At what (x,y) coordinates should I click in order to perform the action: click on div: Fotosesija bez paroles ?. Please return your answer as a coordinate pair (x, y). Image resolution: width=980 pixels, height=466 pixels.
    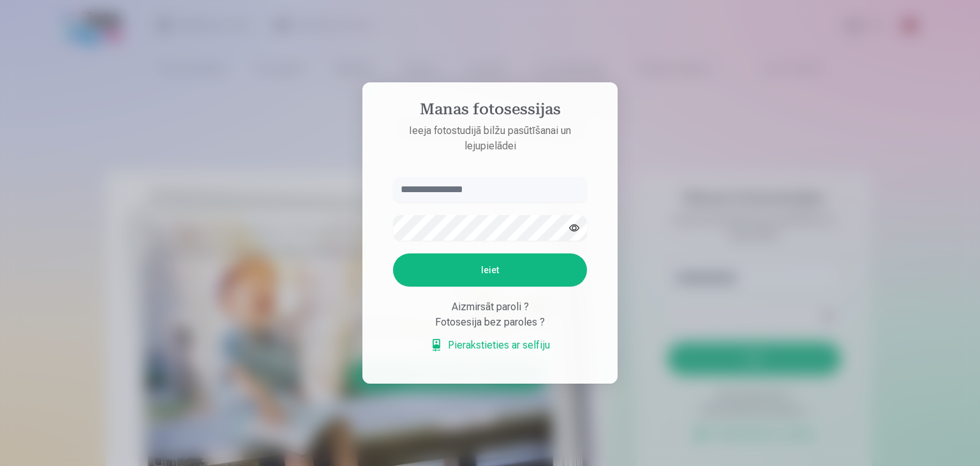
    Looking at the image, I should click on (490, 323).